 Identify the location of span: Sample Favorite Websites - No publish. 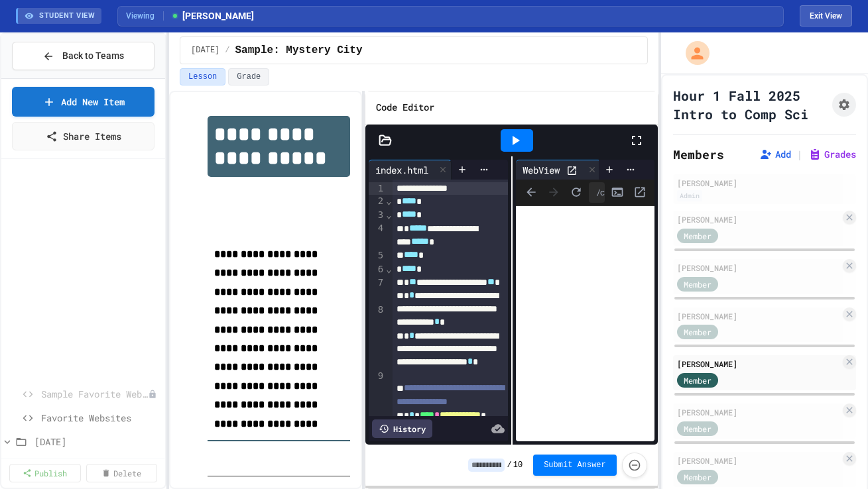
(94, 394).